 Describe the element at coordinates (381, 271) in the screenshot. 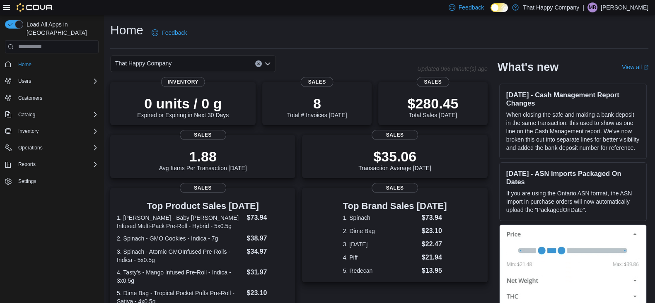

I see `dt: 5. Redecan` at that location.